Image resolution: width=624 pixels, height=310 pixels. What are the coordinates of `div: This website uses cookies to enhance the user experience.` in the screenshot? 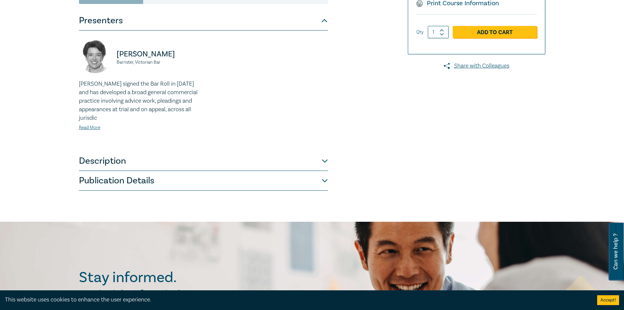 It's located at (296, 300).